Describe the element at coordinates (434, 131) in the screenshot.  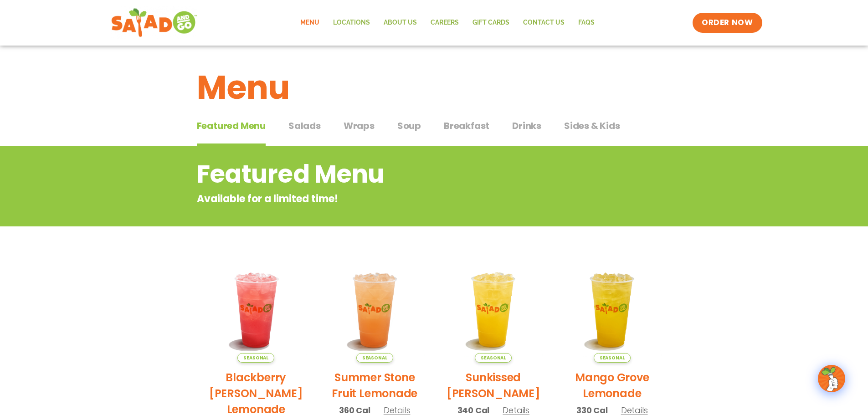
I see `div: Tabbed content` at that location.